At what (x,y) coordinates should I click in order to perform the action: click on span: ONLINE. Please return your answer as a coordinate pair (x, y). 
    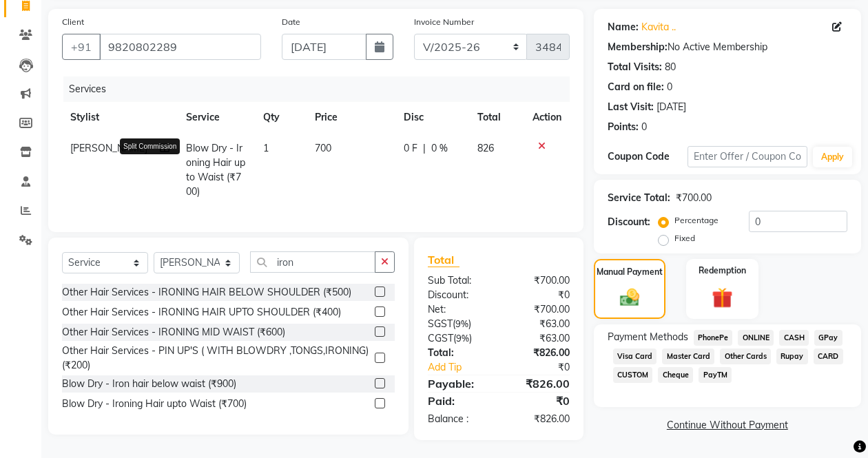
    Looking at the image, I should click on (756, 338).